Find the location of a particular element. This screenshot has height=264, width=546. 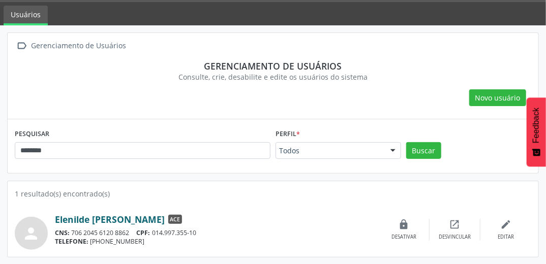

i: open_in_new is located at coordinates (455, 225).